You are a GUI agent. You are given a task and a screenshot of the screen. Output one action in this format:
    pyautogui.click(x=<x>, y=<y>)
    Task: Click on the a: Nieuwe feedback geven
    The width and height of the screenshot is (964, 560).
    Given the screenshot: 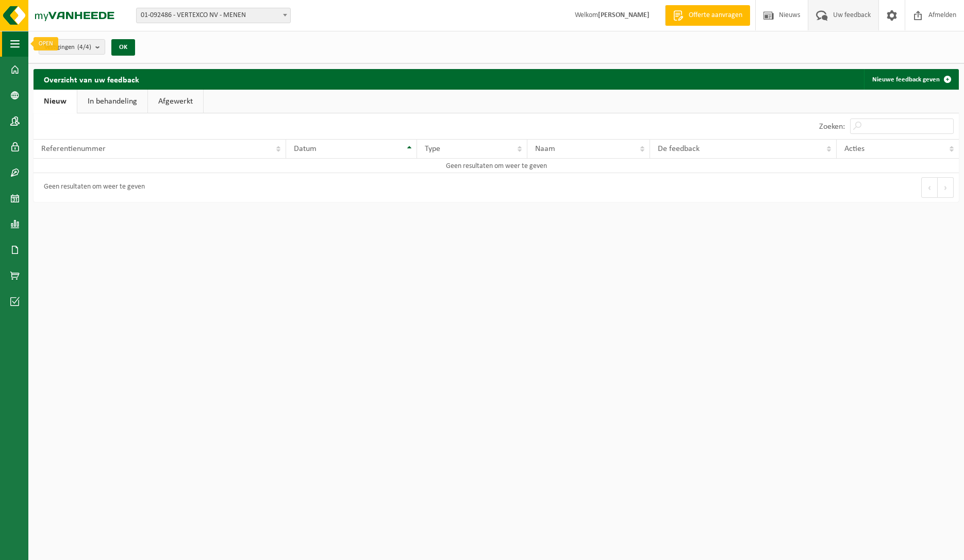 What is the action you would take?
    pyautogui.click(x=911, y=79)
    